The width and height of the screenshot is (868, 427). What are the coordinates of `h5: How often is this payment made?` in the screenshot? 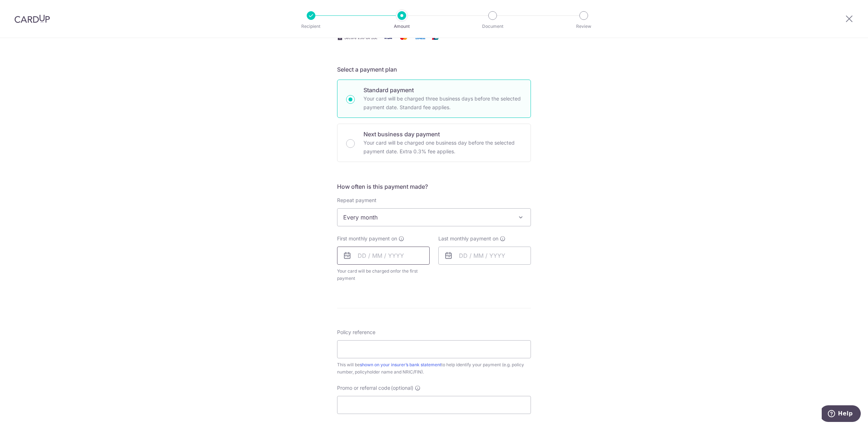 It's located at (434, 186).